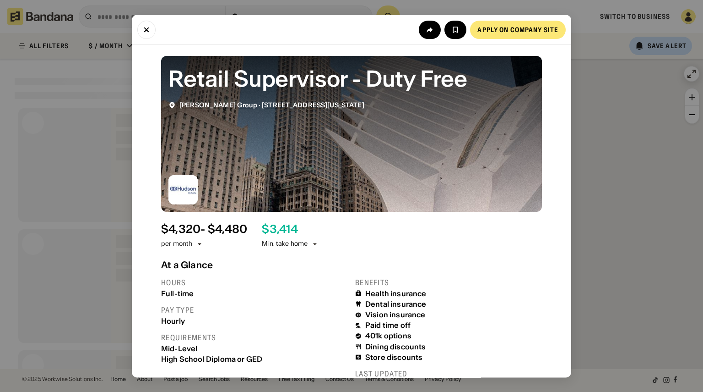  I want to click on img: Hudson Group logo, so click(183, 189).